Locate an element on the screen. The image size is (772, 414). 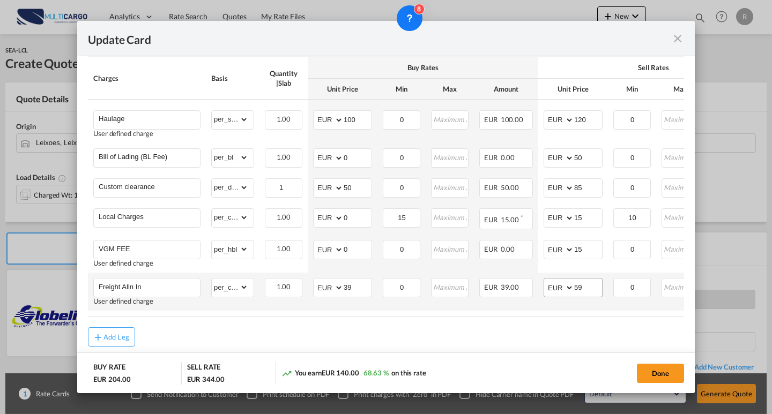
input: Quantity is located at coordinates (284, 187).